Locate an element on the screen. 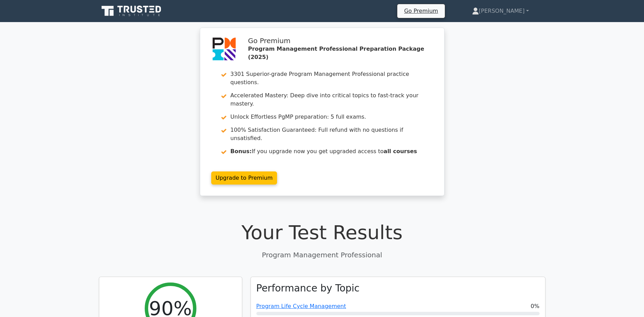 This screenshot has height=317, width=644. h1: Your Test Results is located at coordinates (322, 232).